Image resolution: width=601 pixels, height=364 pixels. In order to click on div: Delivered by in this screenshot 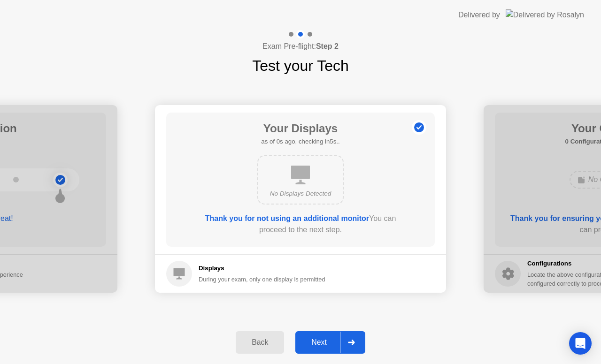, I will do `click(479, 15)`.